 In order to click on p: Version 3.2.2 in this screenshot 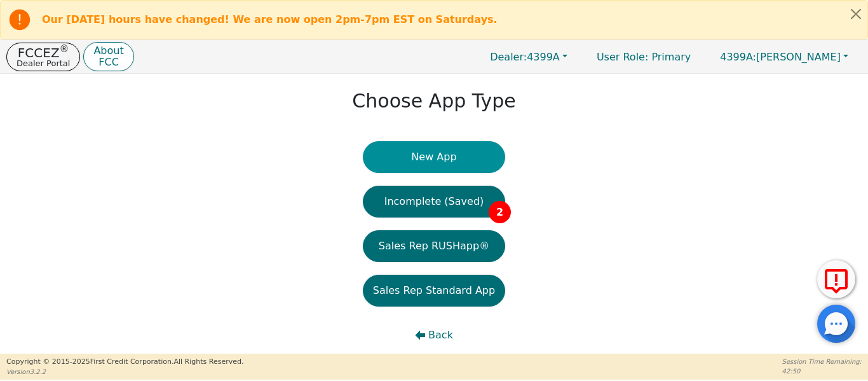, I will do `click(124, 371)`.